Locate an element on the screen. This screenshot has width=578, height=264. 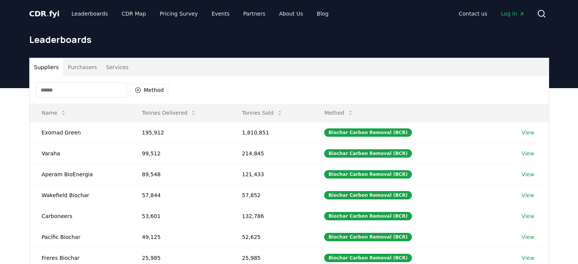
td: 195,912 is located at coordinates (180, 132).